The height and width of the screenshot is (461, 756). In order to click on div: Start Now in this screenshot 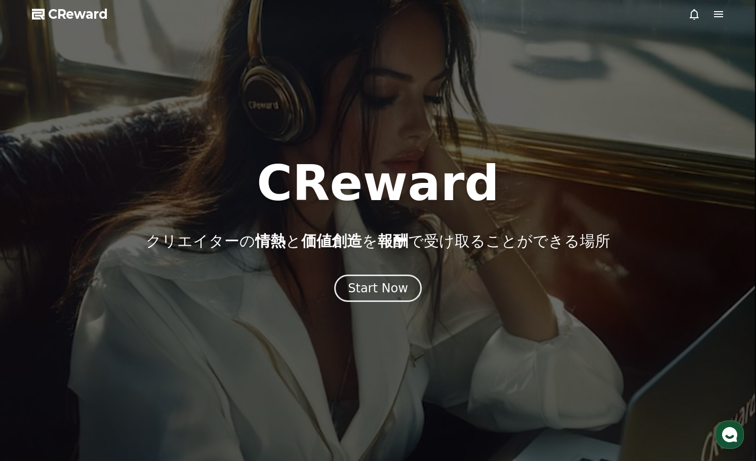, I will do `click(378, 288)`.